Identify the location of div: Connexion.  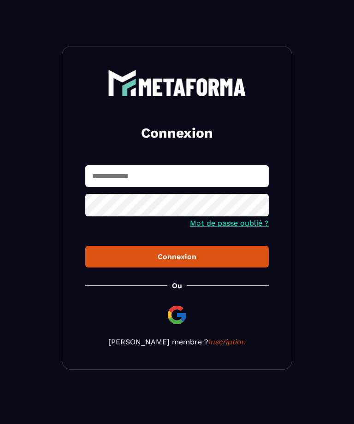
(177, 257).